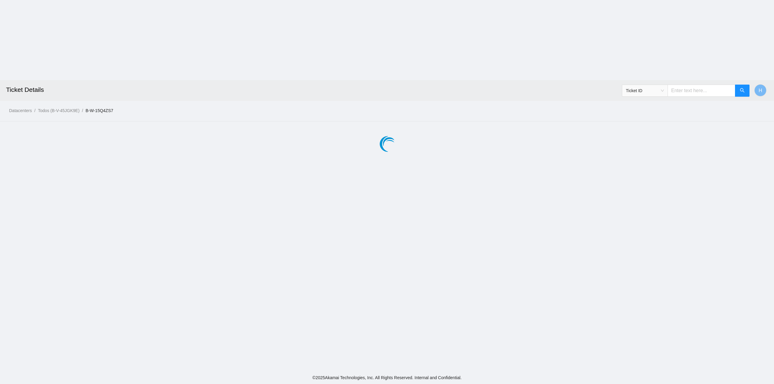 This screenshot has height=384, width=774. What do you see at coordinates (645, 91) in the screenshot?
I see `span: Ticket ID` at bounding box center [645, 91].